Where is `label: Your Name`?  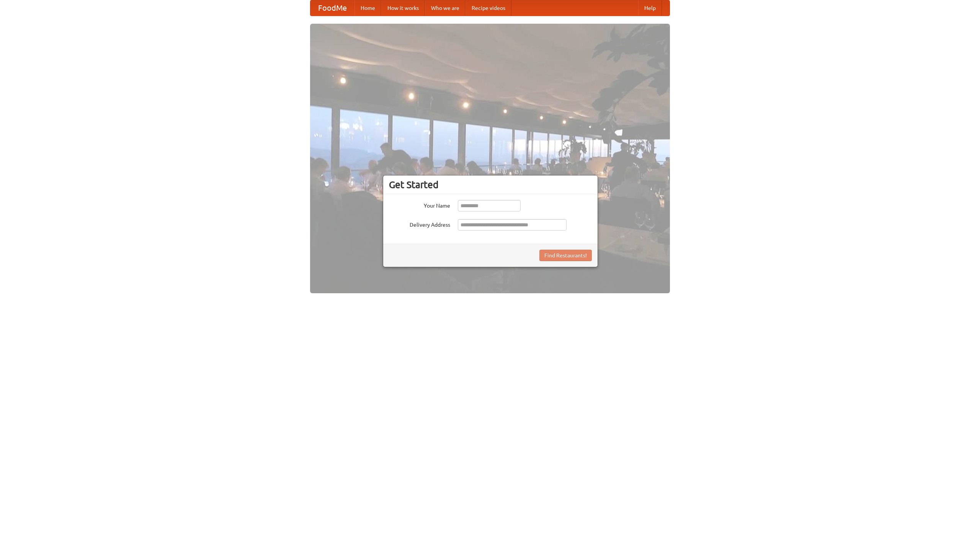 label: Your Name is located at coordinates (420, 205).